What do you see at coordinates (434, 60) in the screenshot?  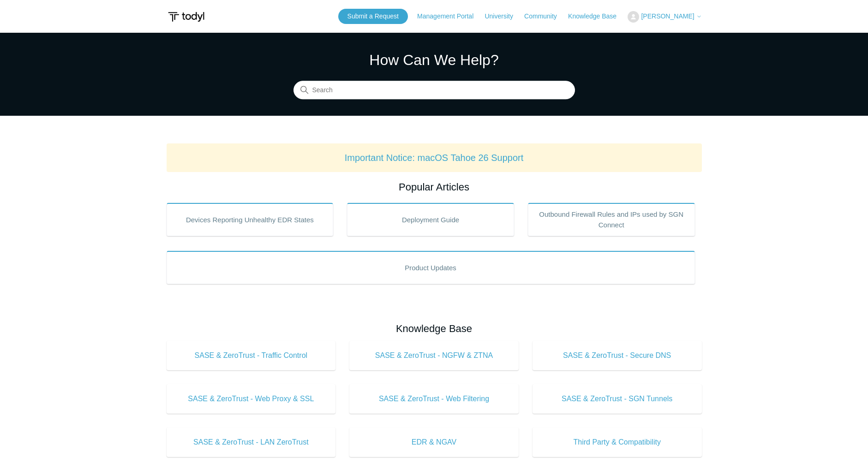 I see `h1: How Can We Help?` at bounding box center [434, 60].